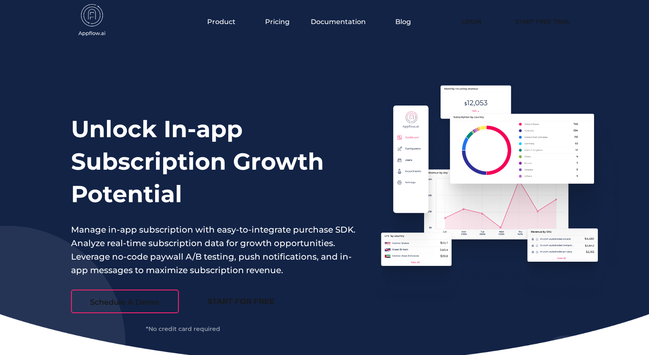 Image resolution: width=649 pixels, height=355 pixels. I want to click on a: Blog, so click(403, 22).